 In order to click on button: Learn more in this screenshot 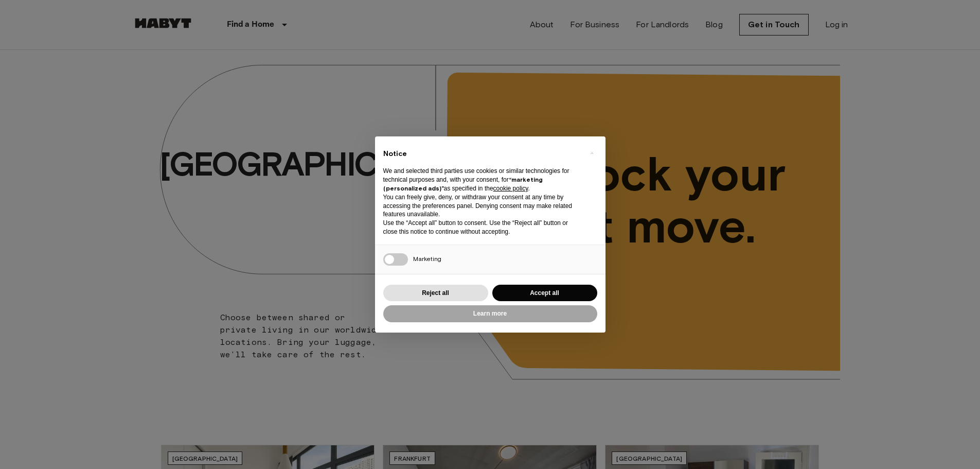, I will do `click(490, 313)`.